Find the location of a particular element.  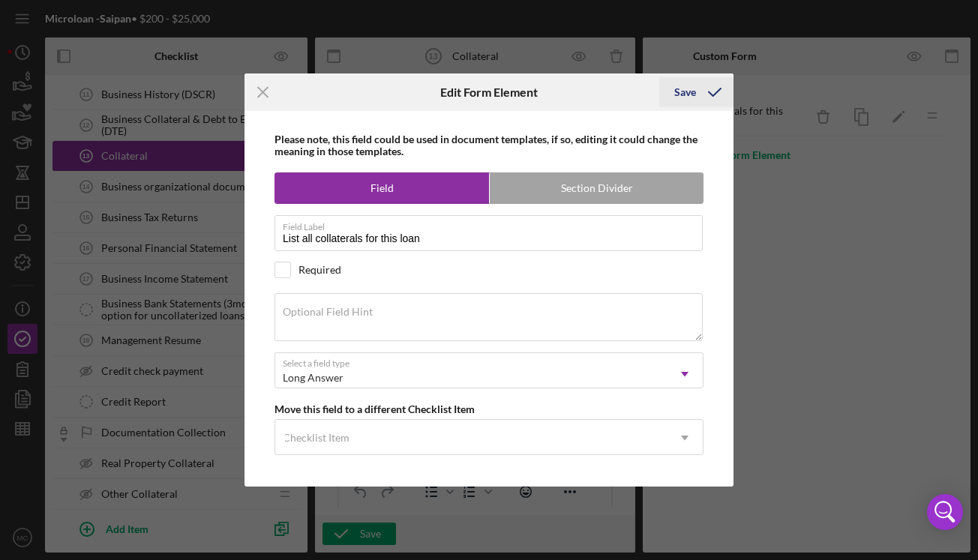

span: Property deed is located at coordinates (79, 116).